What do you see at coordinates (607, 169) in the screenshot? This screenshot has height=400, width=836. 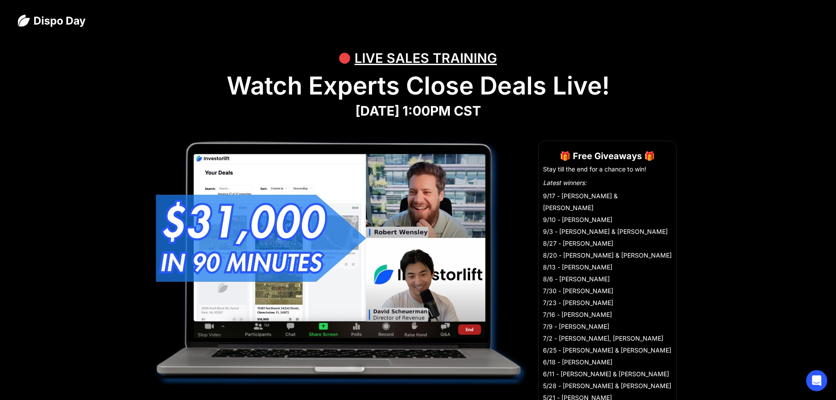 I see `li: Stay till the end for a chance to win!` at bounding box center [607, 169].